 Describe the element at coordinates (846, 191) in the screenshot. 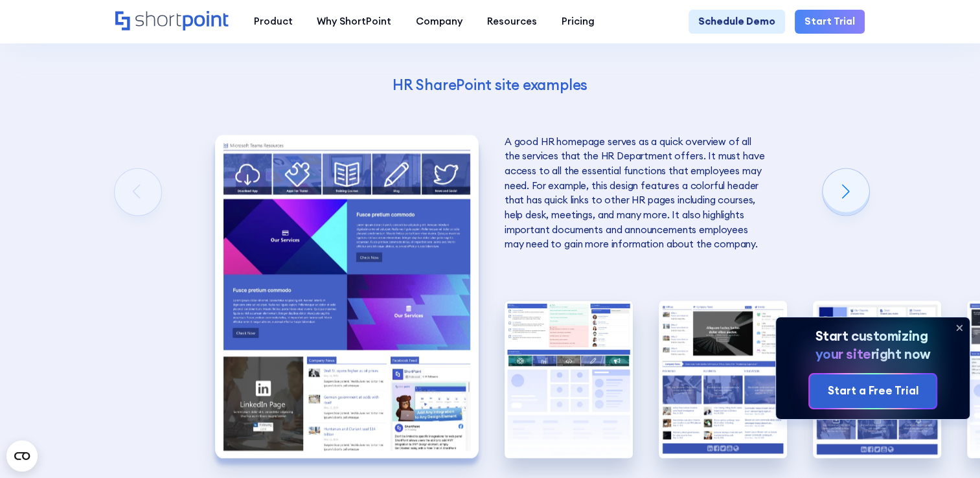

I see `div: Next slide` at that location.